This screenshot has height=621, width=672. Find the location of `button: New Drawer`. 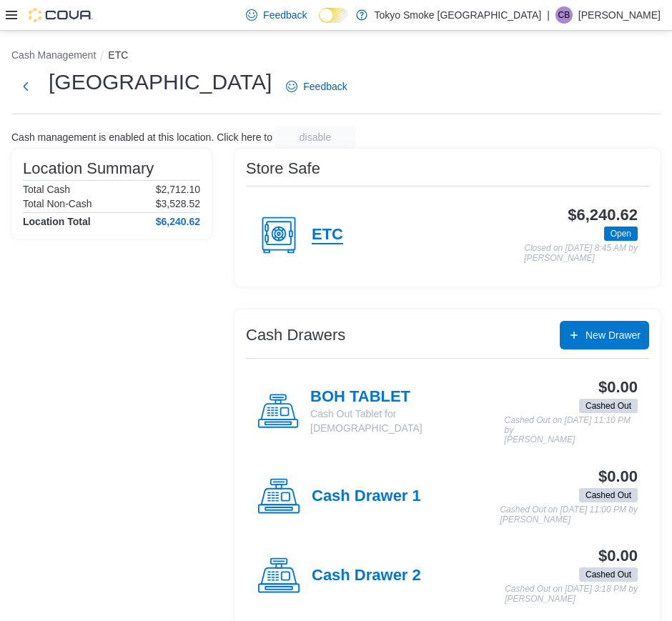

button: New Drawer is located at coordinates (604, 335).